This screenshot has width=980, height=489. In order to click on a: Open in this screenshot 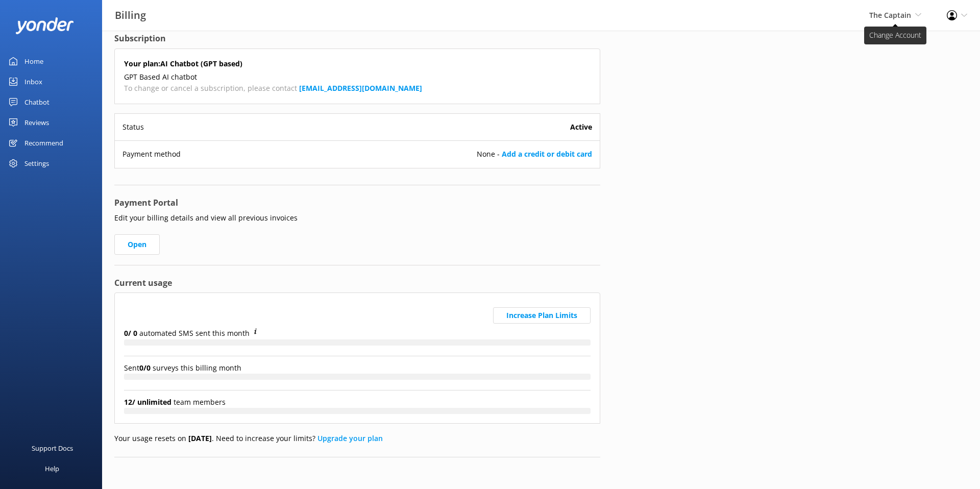, I will do `click(137, 245)`.